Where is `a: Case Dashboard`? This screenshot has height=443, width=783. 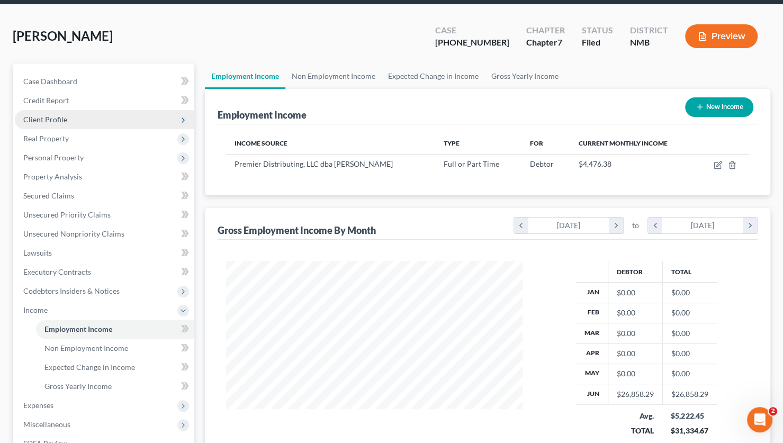 a: Case Dashboard is located at coordinates (104, 82).